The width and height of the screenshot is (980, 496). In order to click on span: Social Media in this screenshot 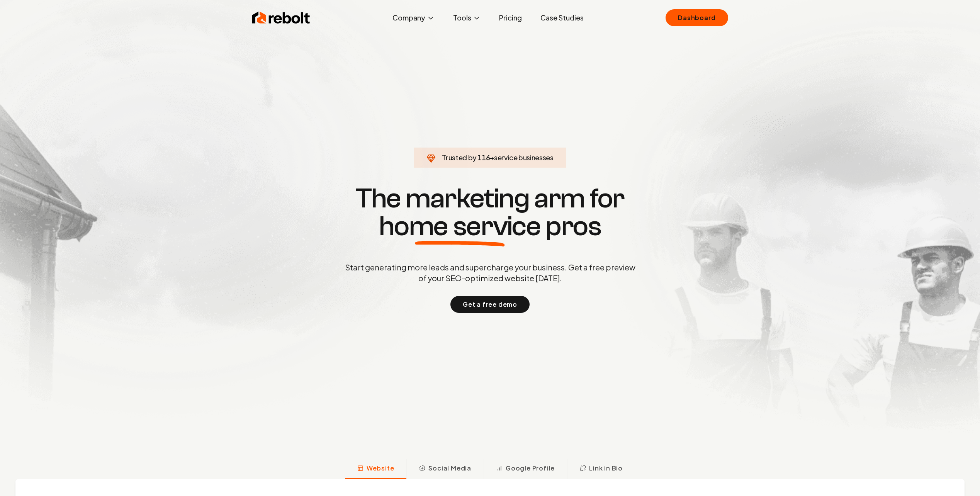, I will do `click(449, 468)`.